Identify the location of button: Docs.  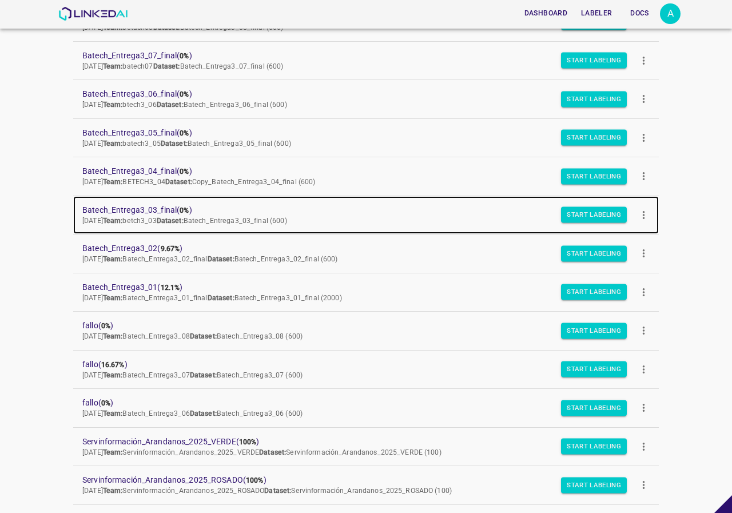
(639, 13).